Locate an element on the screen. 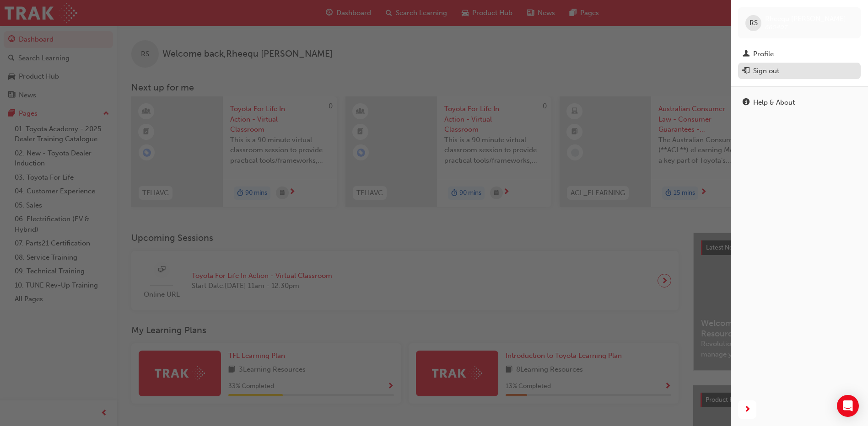  div: Profile is located at coordinates (763, 54).